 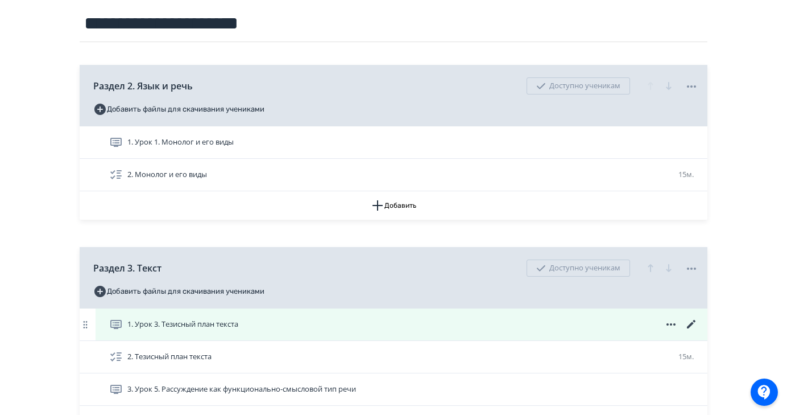 What do you see at coordinates (394, 389) in the screenshot?
I see `div: 3. Урок 5. Рассуждение как функционально-смысловой тип речи` at bounding box center [394, 389].